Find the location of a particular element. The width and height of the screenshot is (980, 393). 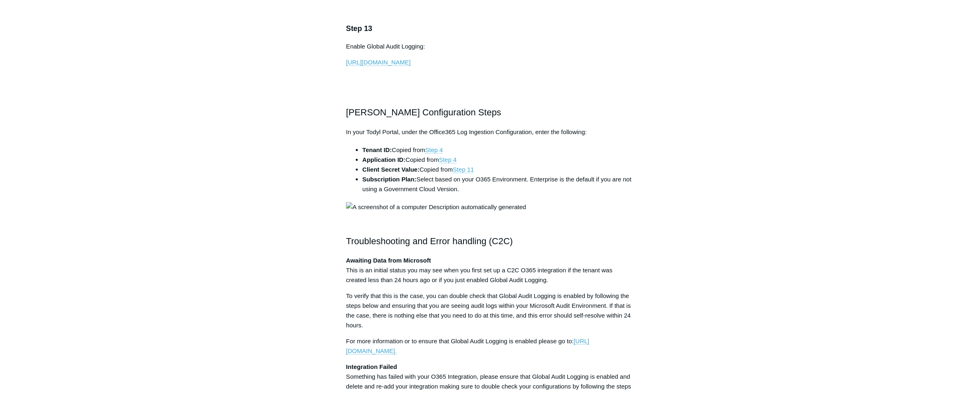

p: Enable Global Audit Logging: is located at coordinates (490, 46).